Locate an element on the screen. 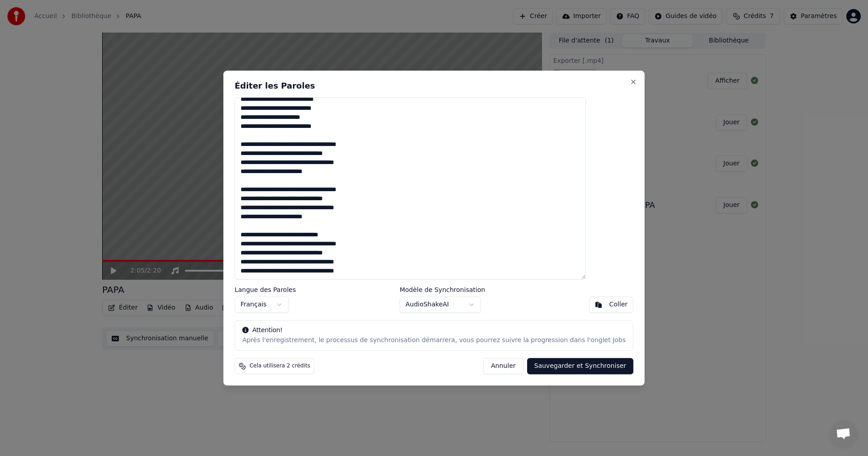  div: Coller is located at coordinates (619, 305).